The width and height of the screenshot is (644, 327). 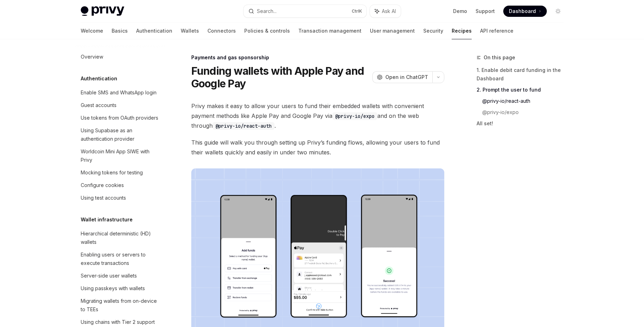 I want to click on span: Ctrl K, so click(x=357, y=11).